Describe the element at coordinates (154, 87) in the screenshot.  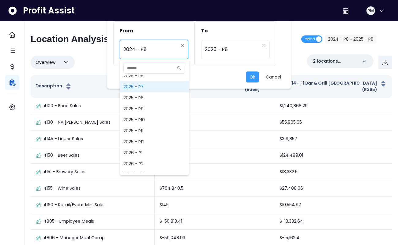
I see `span: 2025 - P7` at that location.